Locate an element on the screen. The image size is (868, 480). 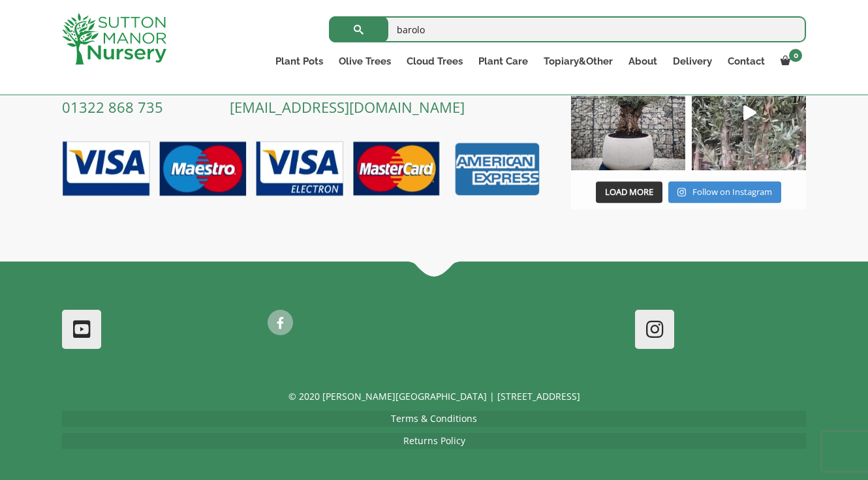
span: Load More is located at coordinates (629, 192).